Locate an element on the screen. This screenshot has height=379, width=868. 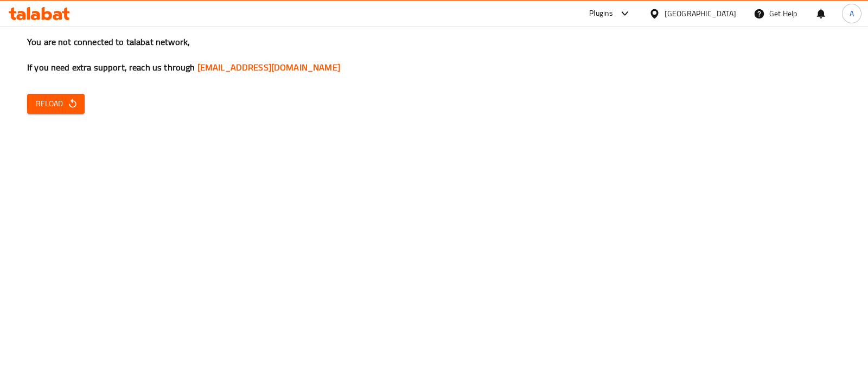
button: Reload is located at coordinates (56, 104).